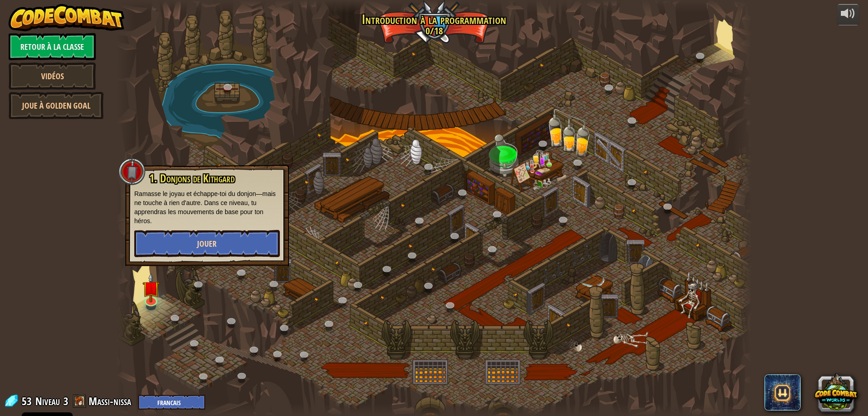  What do you see at coordinates (47, 401) in the screenshot?
I see `span: Niveau` at bounding box center [47, 401].